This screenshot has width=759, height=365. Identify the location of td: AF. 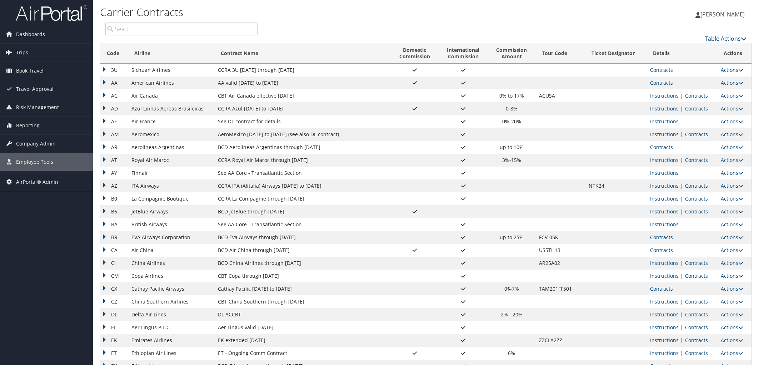
(114, 121).